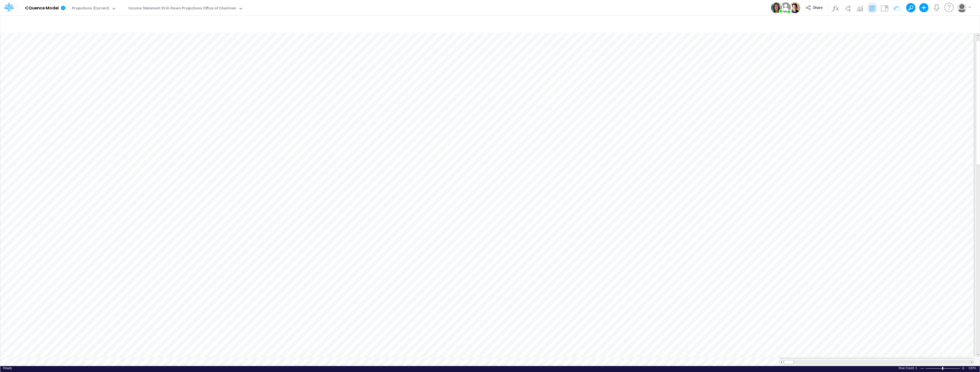 This screenshot has width=980, height=372. Describe the element at coordinates (7, 368) in the screenshot. I see `span: Ready` at that location.